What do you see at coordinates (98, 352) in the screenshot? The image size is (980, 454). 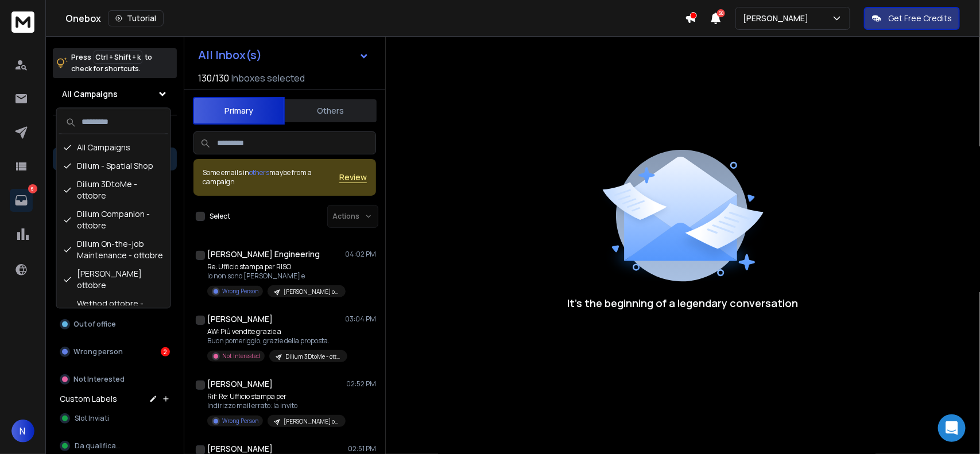 I see `p: Wrong person` at bounding box center [98, 352].